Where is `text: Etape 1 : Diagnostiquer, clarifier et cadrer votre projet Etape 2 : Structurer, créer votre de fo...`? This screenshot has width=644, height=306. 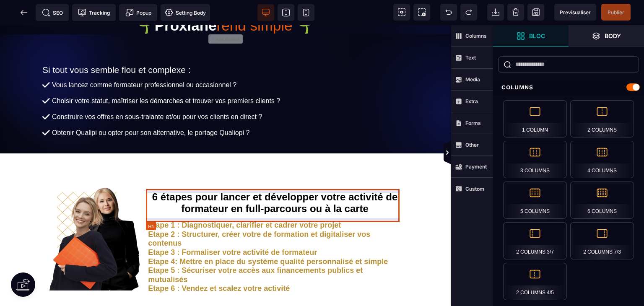 text: Etape 1 : Diagnostiquer, clarifier et cadrer votre projet Etape 2 : Structurer, créer votre de fo... is located at coordinates (275, 232).